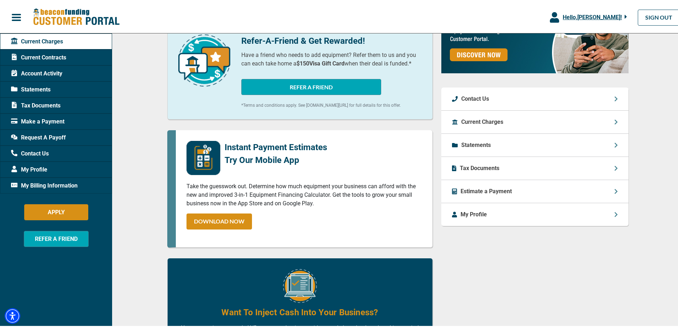 Image resolution: width=678 pixels, height=327 pixels. I want to click on p: Contact Us, so click(475, 98).